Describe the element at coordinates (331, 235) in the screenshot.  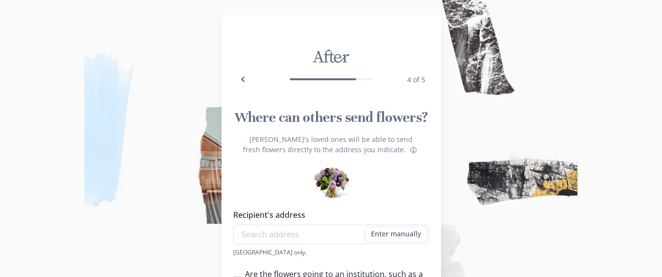
I see `input: Search address` at that location.